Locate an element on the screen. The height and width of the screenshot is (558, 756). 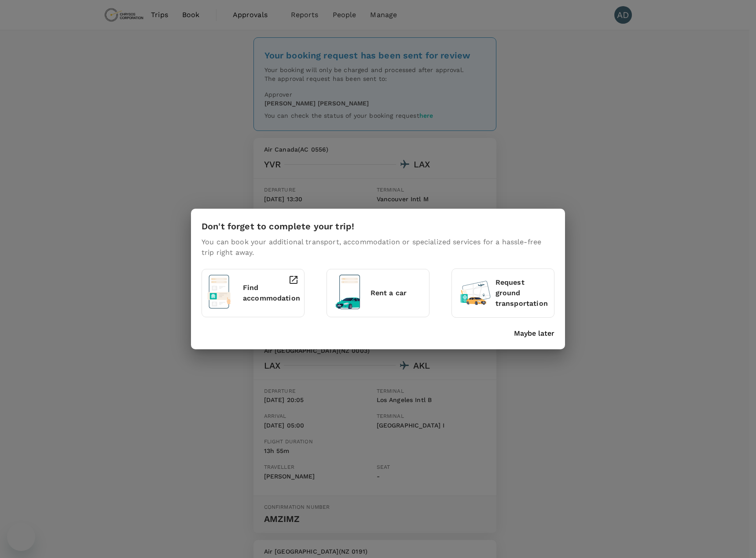
p: Find accommodation is located at coordinates (271, 293).